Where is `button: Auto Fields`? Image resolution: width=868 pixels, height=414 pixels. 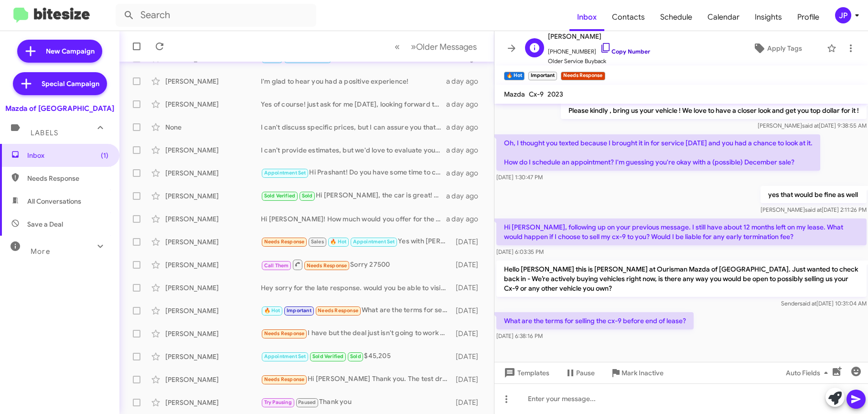
button: Auto Fields is located at coordinates (809, 373).